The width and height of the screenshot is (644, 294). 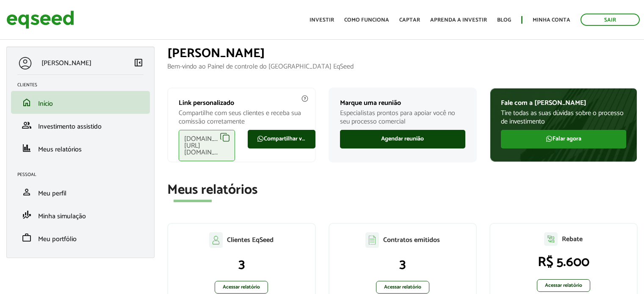 What do you see at coordinates (80, 103) in the screenshot?
I see `li: Início` at bounding box center [80, 103].